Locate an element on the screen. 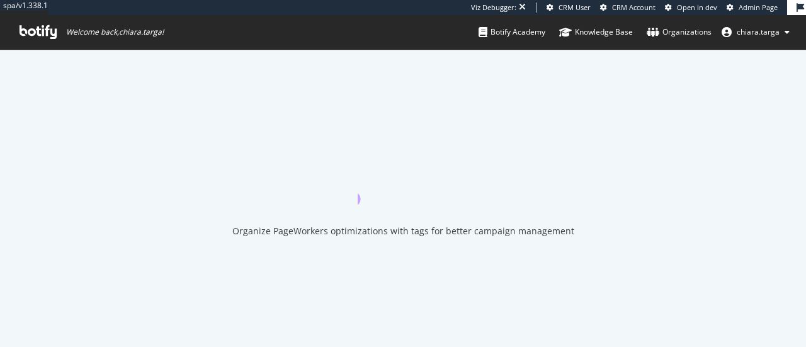 The width and height of the screenshot is (806, 347). a: Knowledge Base is located at coordinates (596, 32).